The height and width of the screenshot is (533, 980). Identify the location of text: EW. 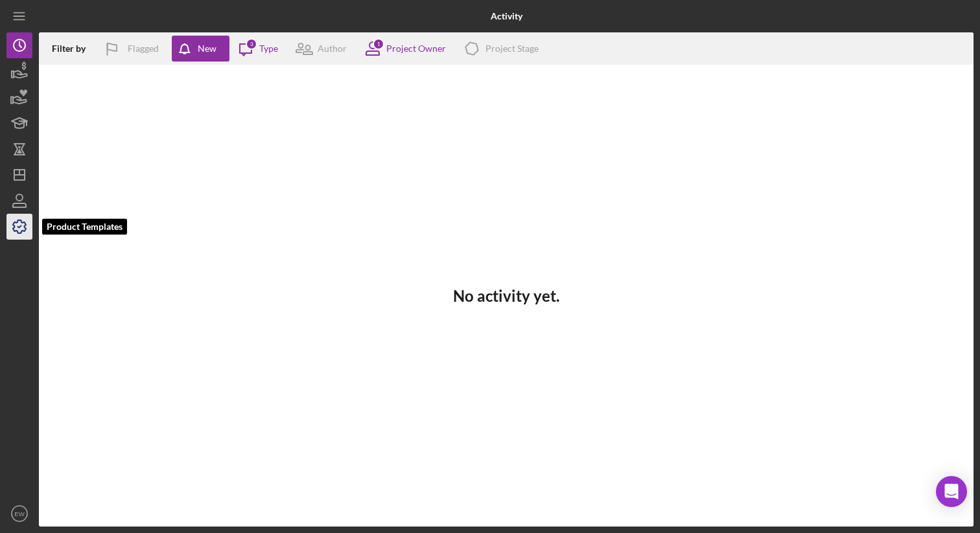
(20, 514).